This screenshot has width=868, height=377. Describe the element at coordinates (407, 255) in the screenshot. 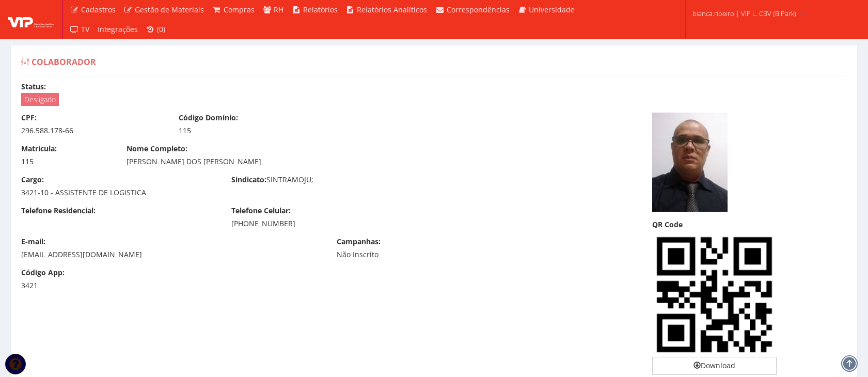

I see `div: Não Inscrito` at that location.